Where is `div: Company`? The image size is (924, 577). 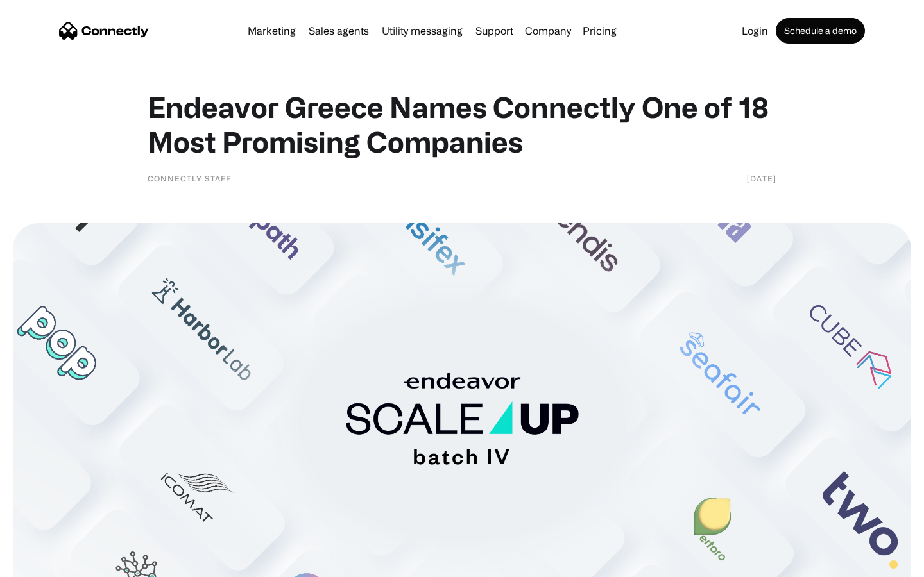 div: Company is located at coordinates (548, 31).